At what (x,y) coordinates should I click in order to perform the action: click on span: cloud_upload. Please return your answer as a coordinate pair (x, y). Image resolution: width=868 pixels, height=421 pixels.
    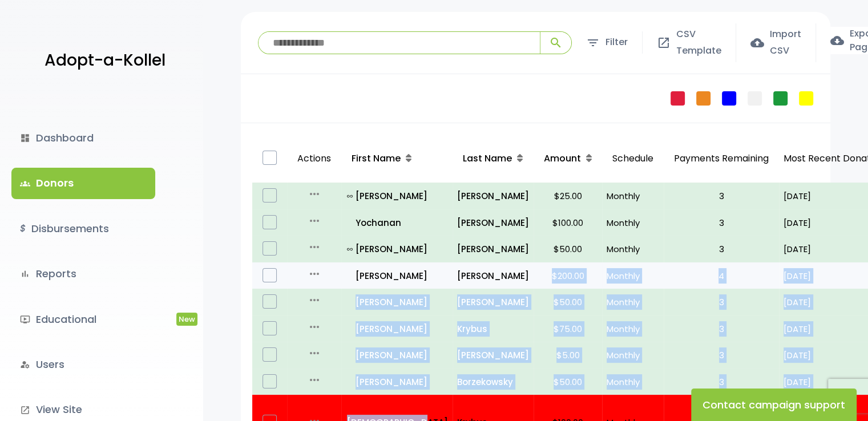
    Looking at the image, I should click on (757, 43).